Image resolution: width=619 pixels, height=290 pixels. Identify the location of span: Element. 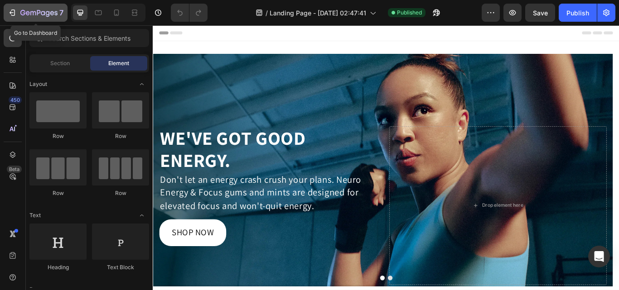
(119, 63).